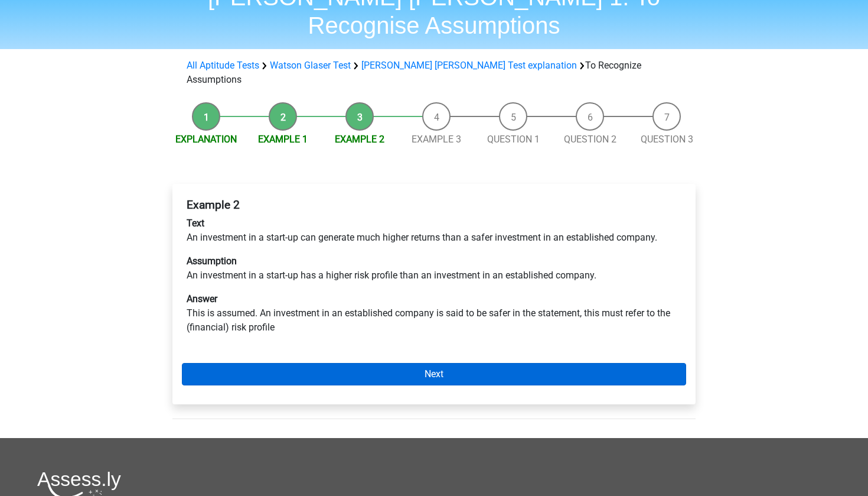 The width and height of the screenshot is (868, 496). Describe the element at coordinates (434, 269) in the screenshot. I see `p: An investment in a start-up has a higher risk profile than an investment in an established company.` at that location.